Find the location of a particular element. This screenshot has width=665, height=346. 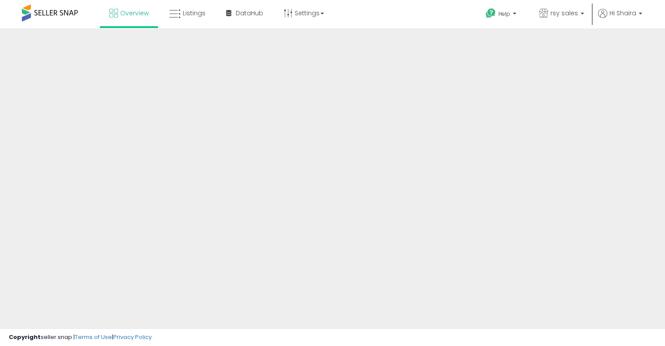

span: Help is located at coordinates (504, 14).